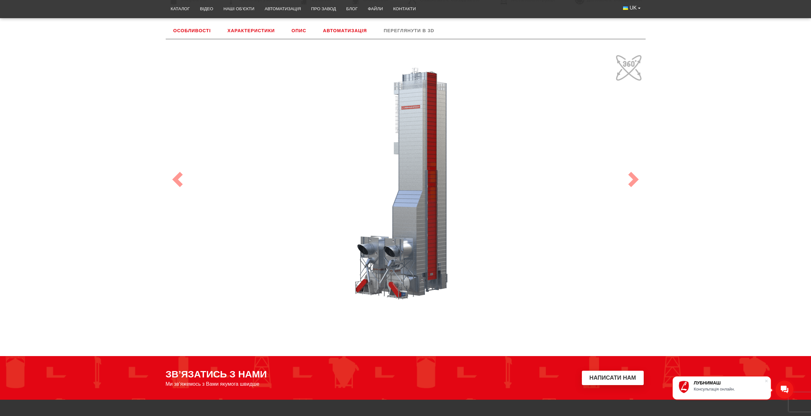 The height and width of the screenshot is (416, 811). What do you see at coordinates (207, 9) in the screenshot?
I see `a: Відео` at bounding box center [207, 9].